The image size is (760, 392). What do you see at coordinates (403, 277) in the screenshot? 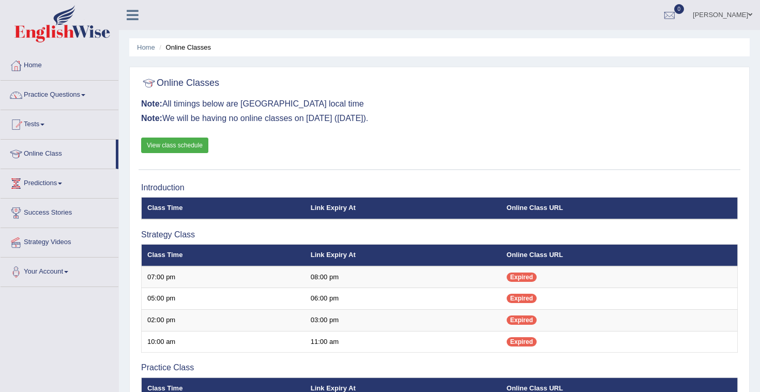
I see `td: 08:00 pm` at bounding box center [403, 277].